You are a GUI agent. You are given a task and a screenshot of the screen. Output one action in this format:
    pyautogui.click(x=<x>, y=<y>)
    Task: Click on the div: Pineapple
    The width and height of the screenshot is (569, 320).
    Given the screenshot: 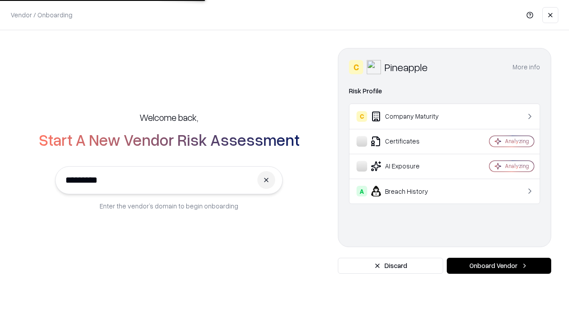 What is the action you would take?
    pyautogui.click(x=406, y=67)
    